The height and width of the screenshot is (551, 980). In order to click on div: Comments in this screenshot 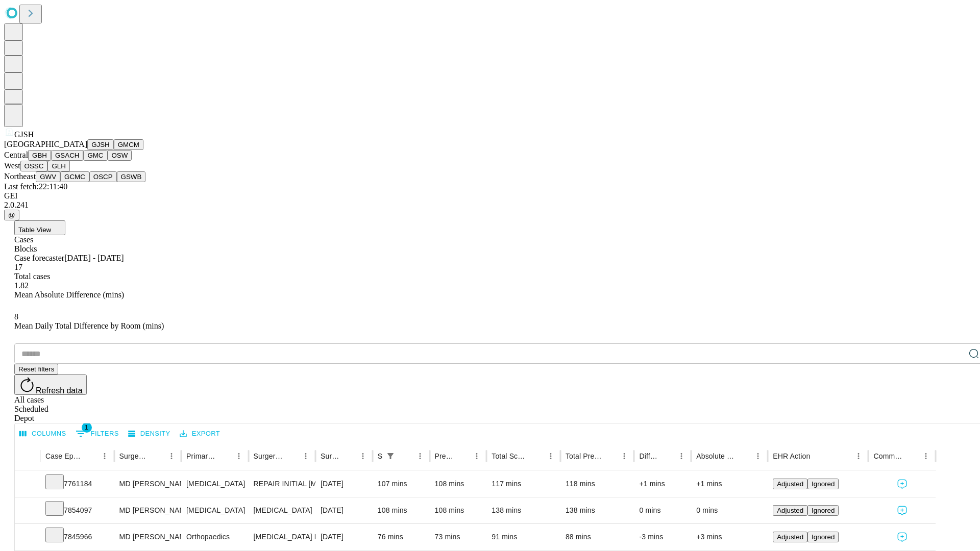, I will do `click(888, 455)`.